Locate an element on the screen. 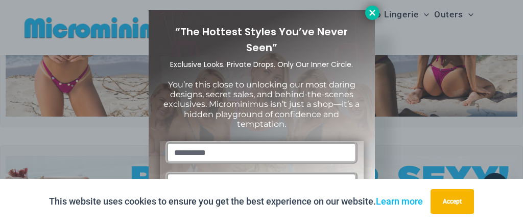  span: Exclusive Looks. Private Drops. Only Our Inner Circle. is located at coordinates (261, 64).